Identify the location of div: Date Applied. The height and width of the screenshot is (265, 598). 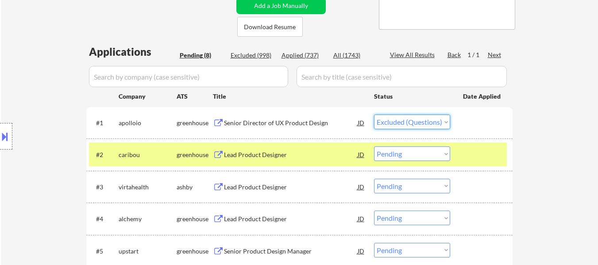
(482, 96).